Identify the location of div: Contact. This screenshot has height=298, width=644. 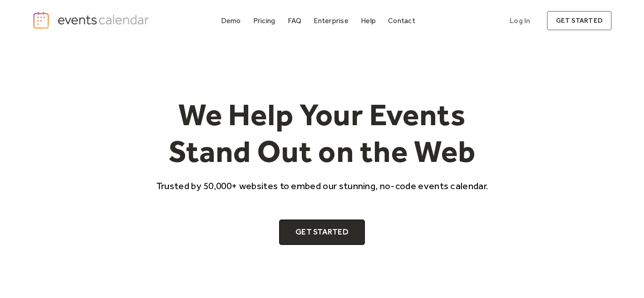
(402, 20).